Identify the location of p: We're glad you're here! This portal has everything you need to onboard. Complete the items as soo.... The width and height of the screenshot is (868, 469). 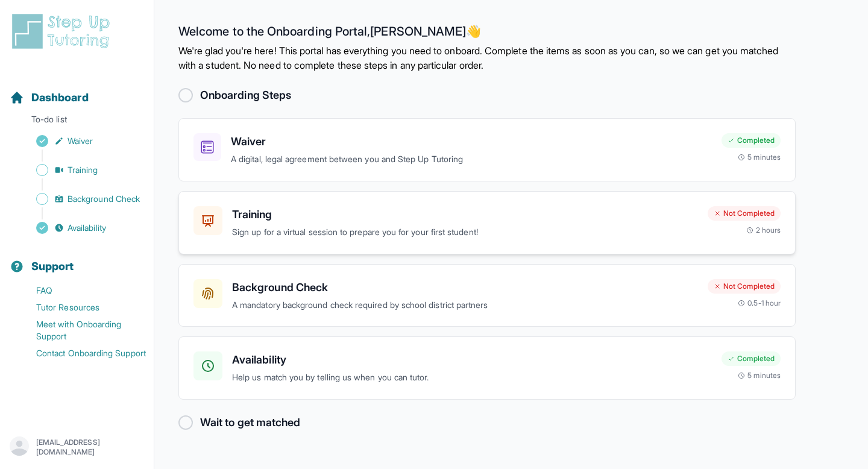
(487, 58).